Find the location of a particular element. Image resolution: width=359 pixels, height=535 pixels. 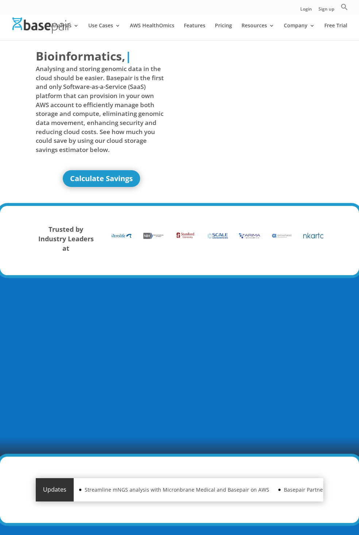

span: Analysing and storing genomic data in the cloud should be easier. Basepair is the first and only ... is located at coordinates (101, 109).